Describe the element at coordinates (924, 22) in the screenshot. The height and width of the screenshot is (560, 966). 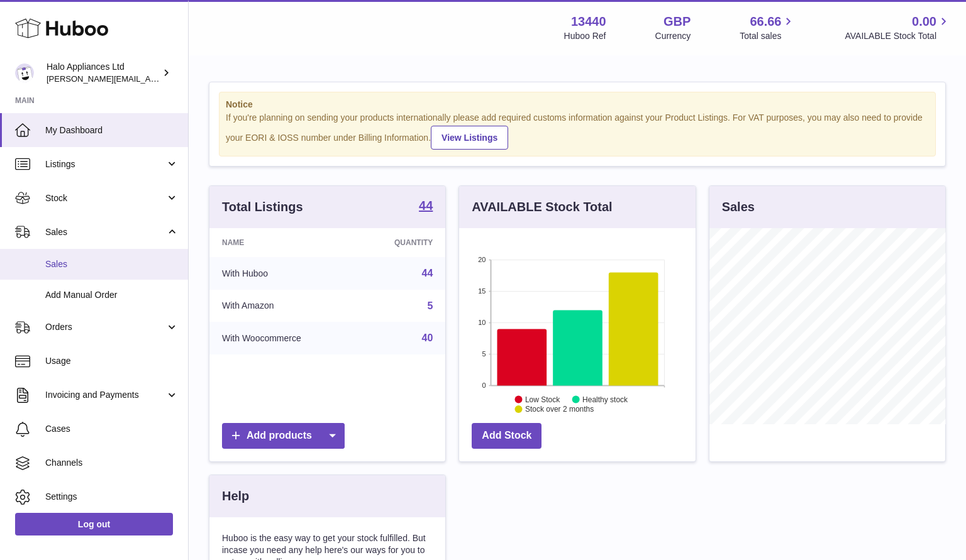
I see `span: 0.00` at that location.